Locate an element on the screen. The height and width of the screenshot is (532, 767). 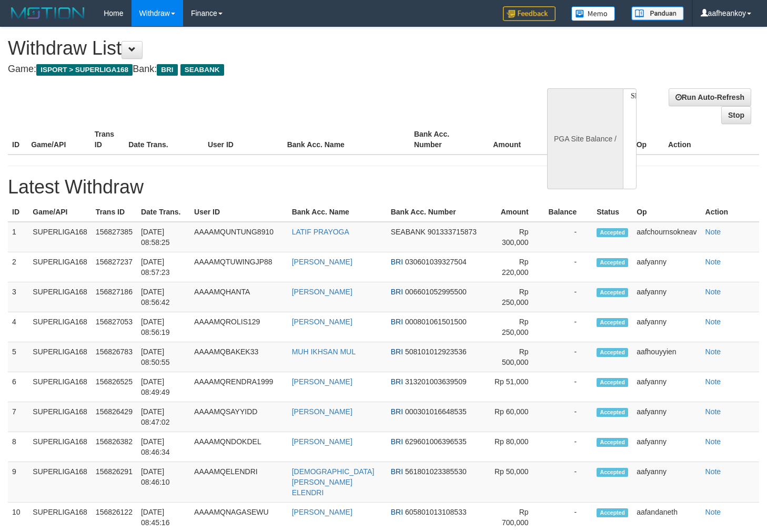
img: MOTION_logo.png is located at coordinates (48, 13).